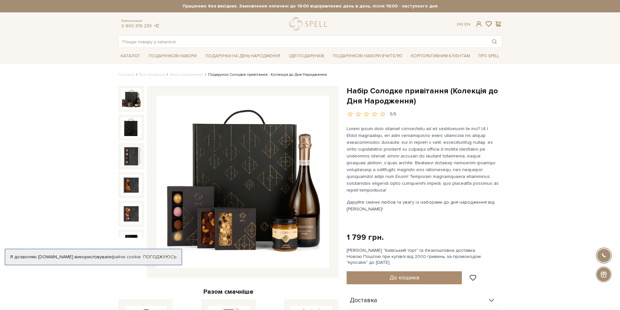  I want to click on input: Пошук товару у каталозі, so click(302, 42).